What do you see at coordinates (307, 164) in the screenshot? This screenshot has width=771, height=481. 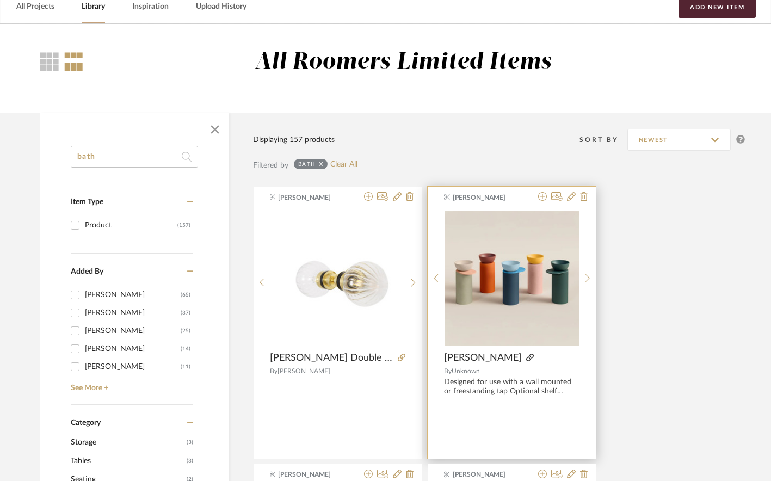 I see `div: bath` at bounding box center [307, 164].